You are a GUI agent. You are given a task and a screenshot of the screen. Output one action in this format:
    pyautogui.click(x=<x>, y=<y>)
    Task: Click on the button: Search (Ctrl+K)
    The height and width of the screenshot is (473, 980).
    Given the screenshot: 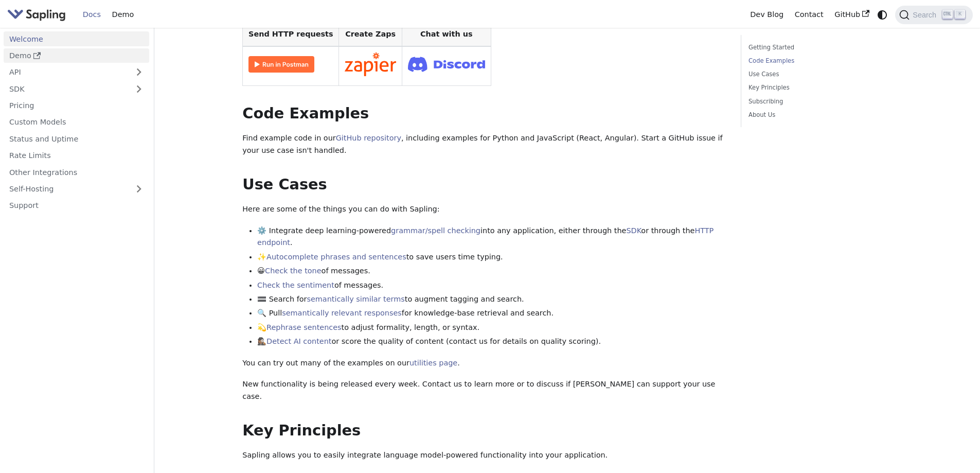 What is the action you would take?
    pyautogui.click(x=934, y=15)
    